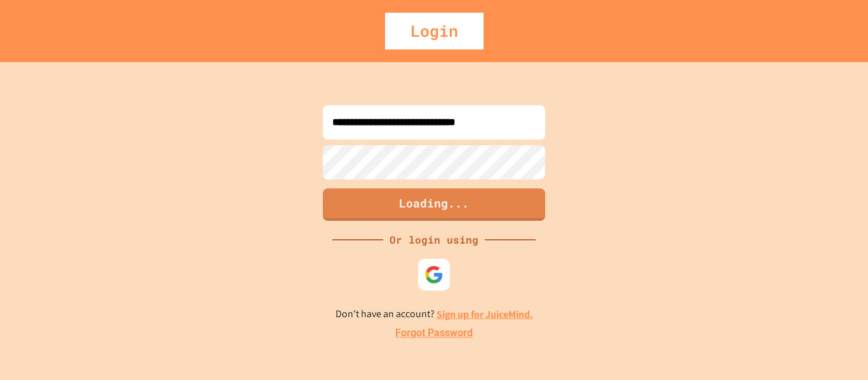 The height and width of the screenshot is (380, 868). Describe the element at coordinates (434, 333) in the screenshot. I see `a: Forgot Password` at that location.